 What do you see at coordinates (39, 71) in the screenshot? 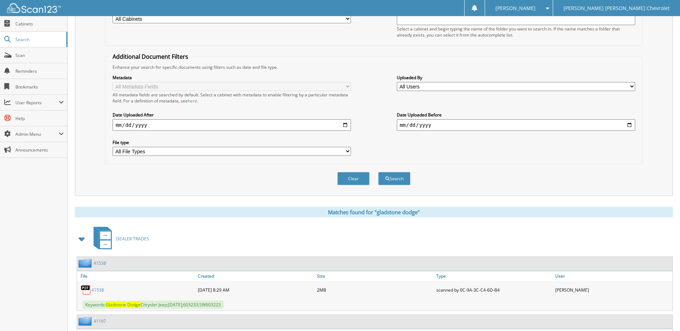
I see `span: Reminders` at bounding box center [39, 71].